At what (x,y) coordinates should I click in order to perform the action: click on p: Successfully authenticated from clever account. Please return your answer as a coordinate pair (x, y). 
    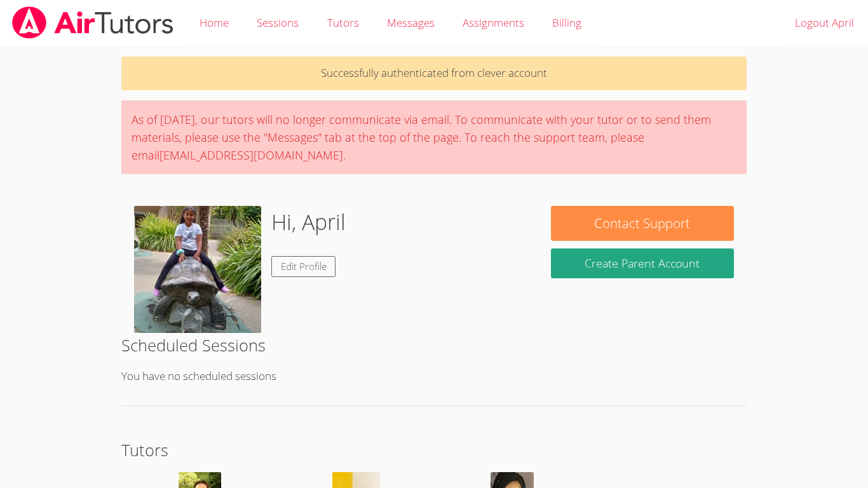
    Looking at the image, I should click on (434, 73).